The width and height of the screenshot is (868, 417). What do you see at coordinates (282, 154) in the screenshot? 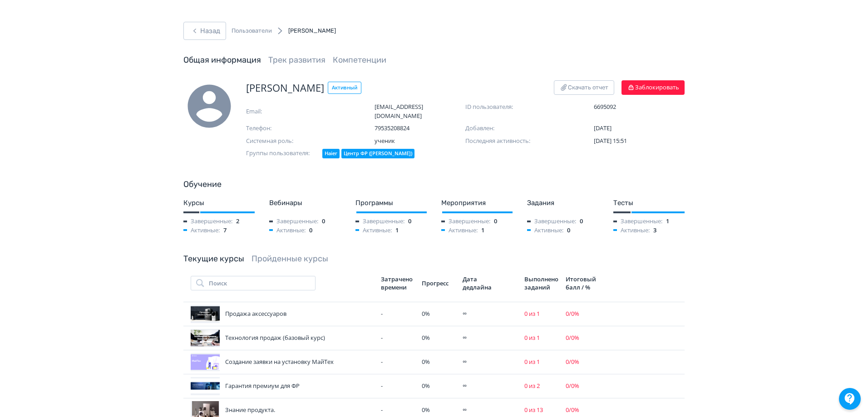
I see `span: Группы пользователя:` at bounding box center [282, 154].